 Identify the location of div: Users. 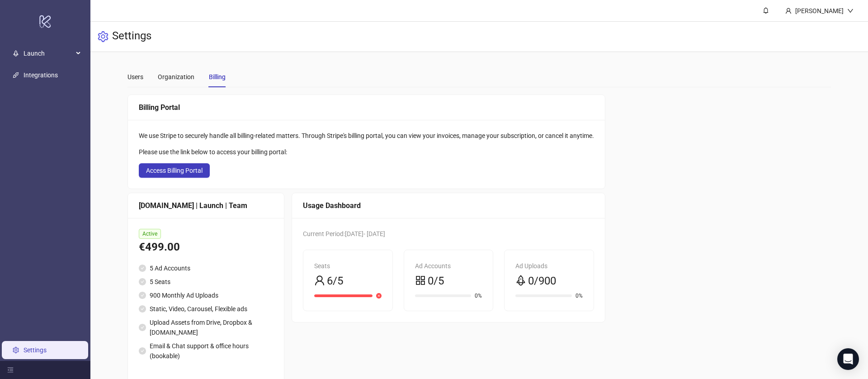
(135, 77).